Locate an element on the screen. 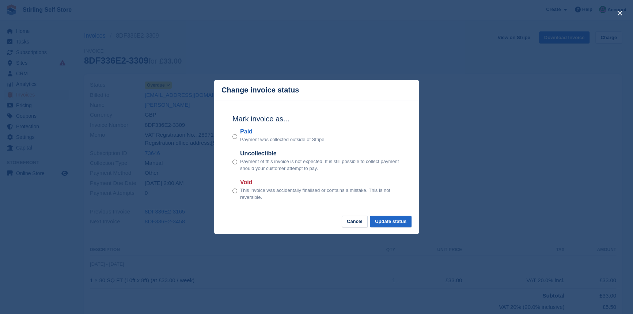 Image resolution: width=633 pixels, height=314 pixels. label: Paid is located at coordinates (283, 132).